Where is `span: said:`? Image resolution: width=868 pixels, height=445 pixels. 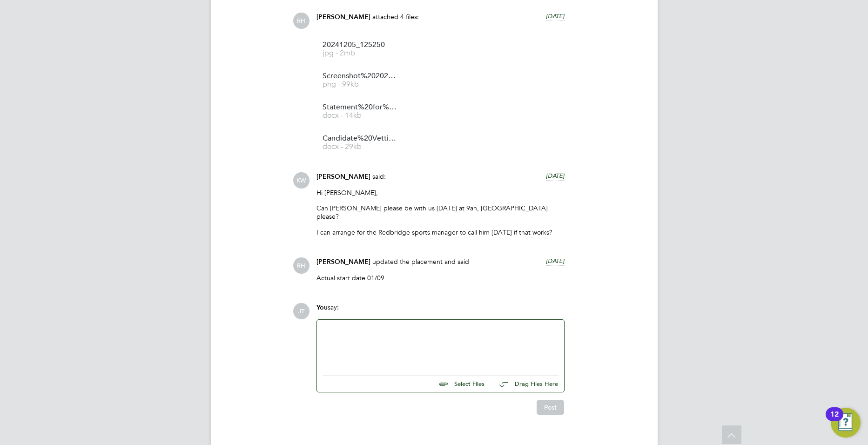
span: said: is located at coordinates (379, 176).